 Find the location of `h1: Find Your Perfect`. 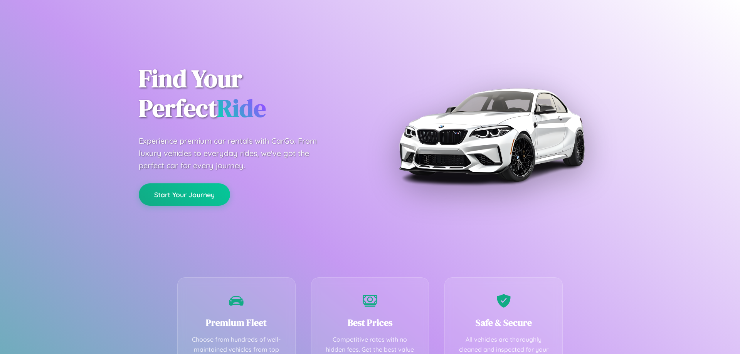

h1: Find Your Perfect is located at coordinates (248, 94).